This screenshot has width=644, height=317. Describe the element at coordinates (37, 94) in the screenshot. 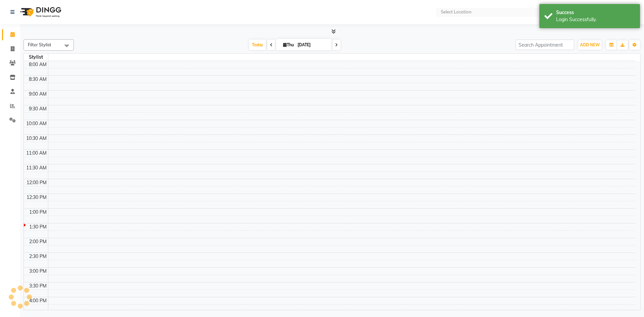

I see `div: 9:00 AM` at that location.